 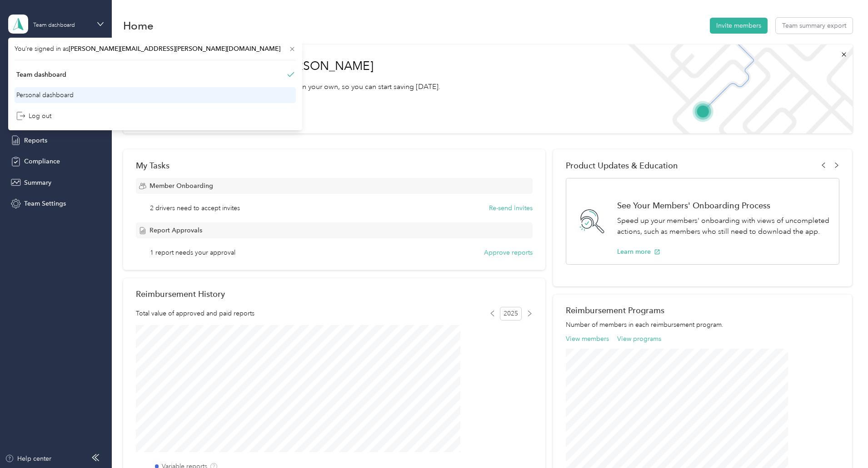 I want to click on button: Approve reports, so click(x=508, y=252).